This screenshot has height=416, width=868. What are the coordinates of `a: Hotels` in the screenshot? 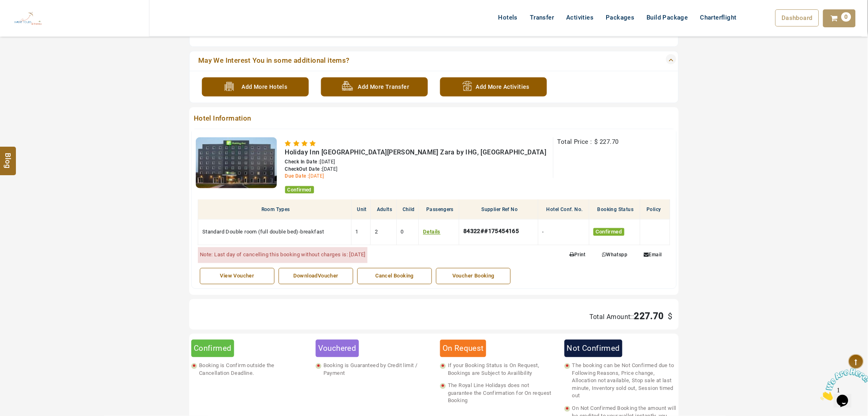 It's located at (508, 17).